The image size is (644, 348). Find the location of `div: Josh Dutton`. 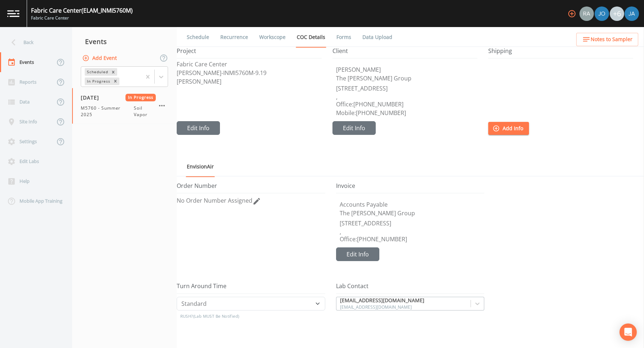

div: Josh Dutton is located at coordinates (602, 14).